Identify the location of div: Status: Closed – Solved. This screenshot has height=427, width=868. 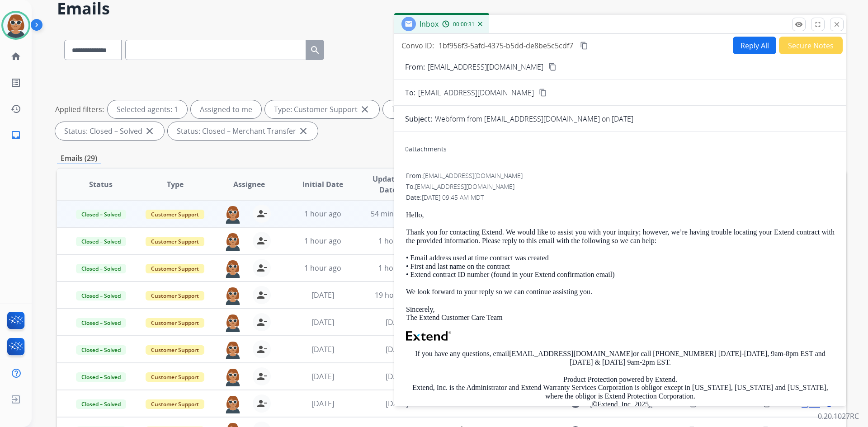
(109, 131).